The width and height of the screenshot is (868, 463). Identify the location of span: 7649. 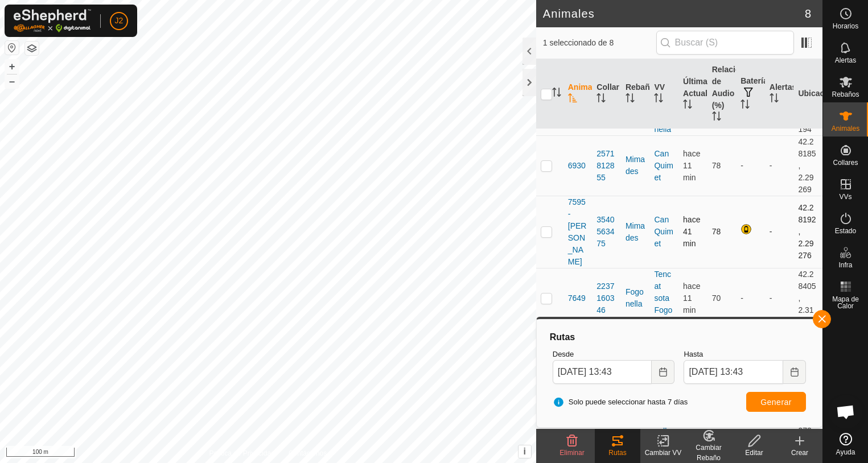
(576, 298).